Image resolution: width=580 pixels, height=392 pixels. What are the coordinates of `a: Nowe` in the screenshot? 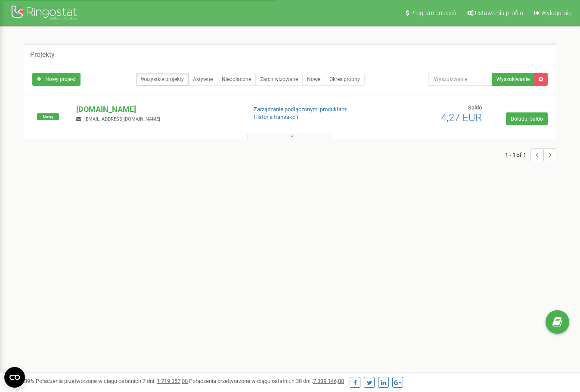 It's located at (313, 79).